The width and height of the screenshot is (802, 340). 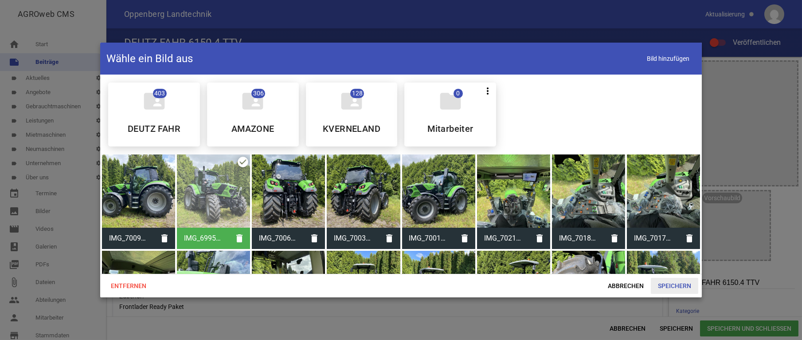 What do you see at coordinates (129, 286) in the screenshot?
I see `span: Entfernen` at bounding box center [129, 286].